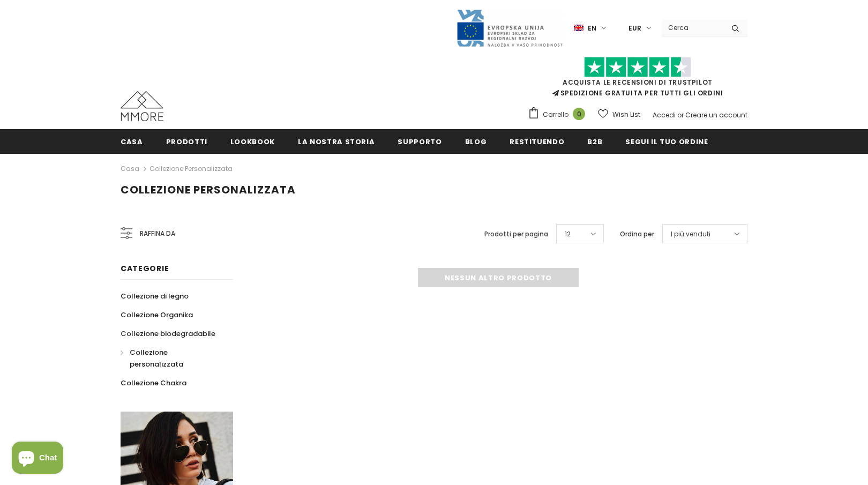 This screenshot has height=485, width=868. I want to click on span: Segui il tuo ordine, so click(667, 142).